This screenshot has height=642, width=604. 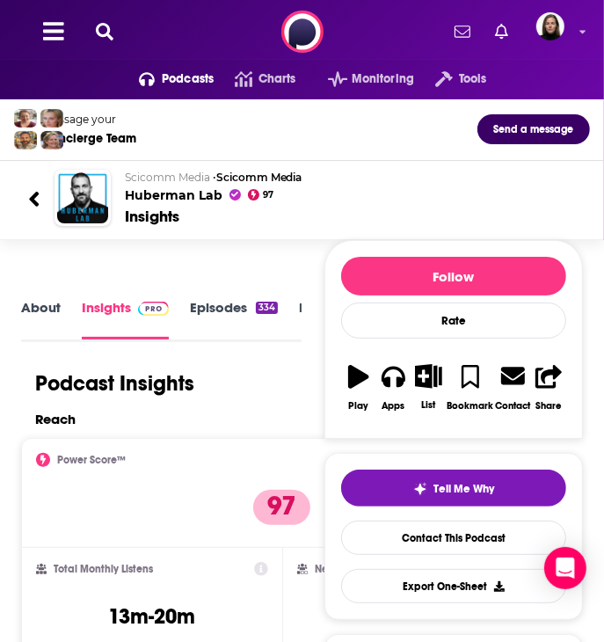 I want to click on button: Export One-Sheet, so click(x=454, y=586).